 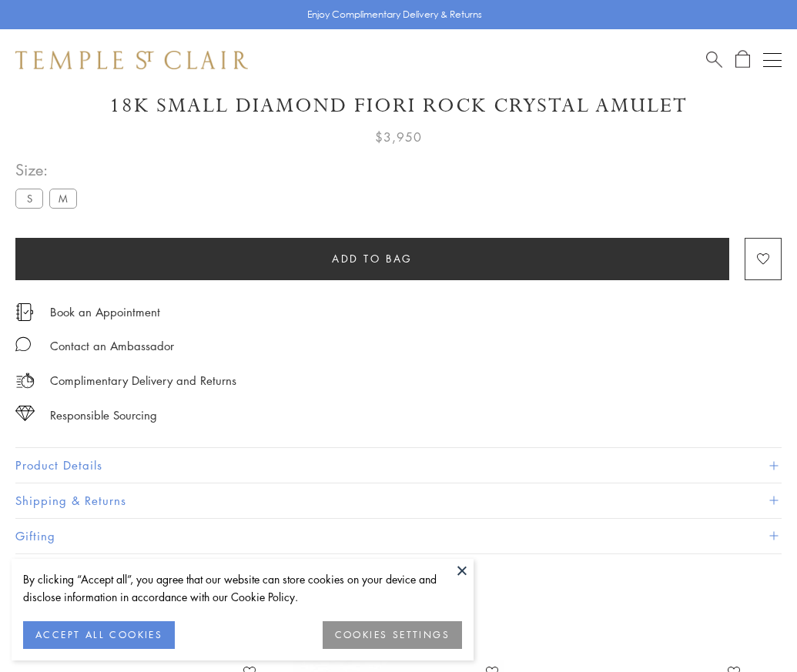 I want to click on a: Search, so click(x=714, y=60).